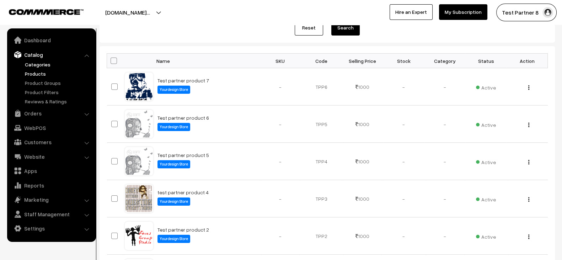  What do you see at coordinates (183, 155) in the screenshot?
I see `a: Test partner product 5` at bounding box center [183, 155].